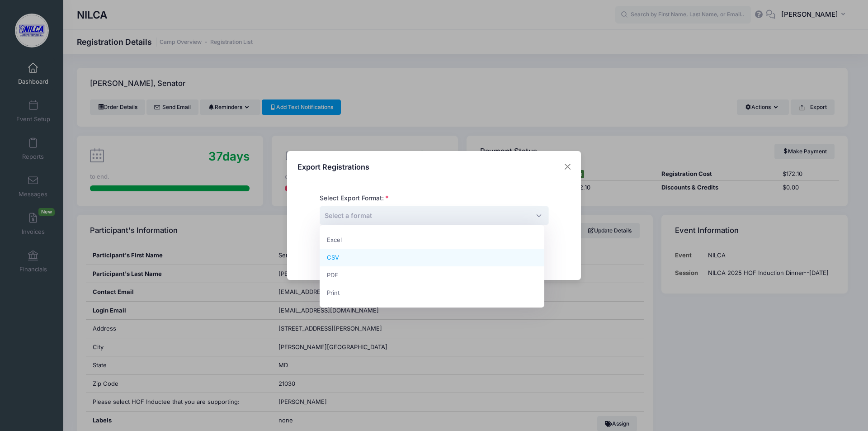  Describe the element at coordinates (432, 293) in the screenshot. I see `li: Print` at that location.